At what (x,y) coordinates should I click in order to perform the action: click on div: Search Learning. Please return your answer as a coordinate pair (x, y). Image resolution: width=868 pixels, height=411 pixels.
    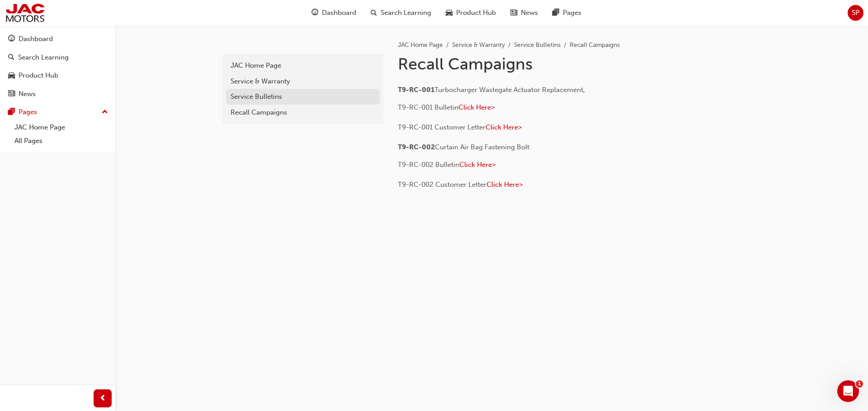
    Looking at the image, I should click on (43, 58).